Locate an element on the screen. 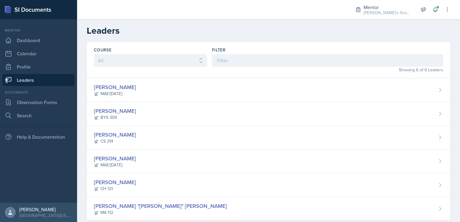 This screenshot has height=222, width=460. div: CH 121 is located at coordinates (115, 189).